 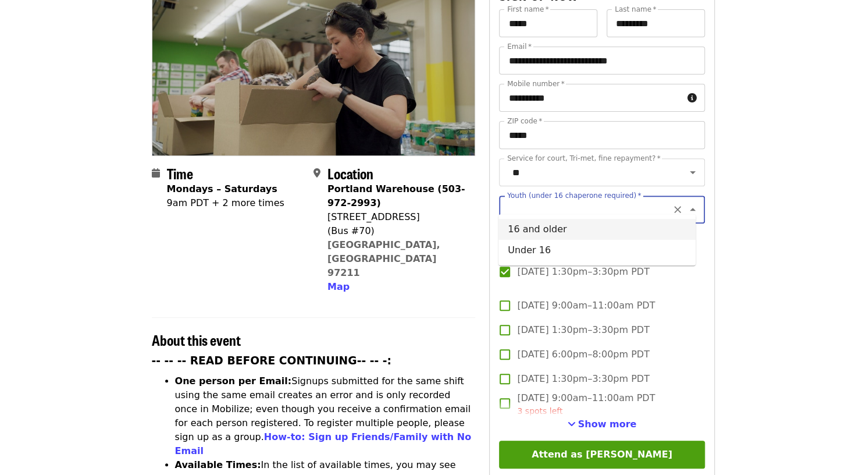 What do you see at coordinates (396, 196) in the screenshot?
I see `strong: Portland Warehouse (503-972-2993)` at bounding box center [396, 196].